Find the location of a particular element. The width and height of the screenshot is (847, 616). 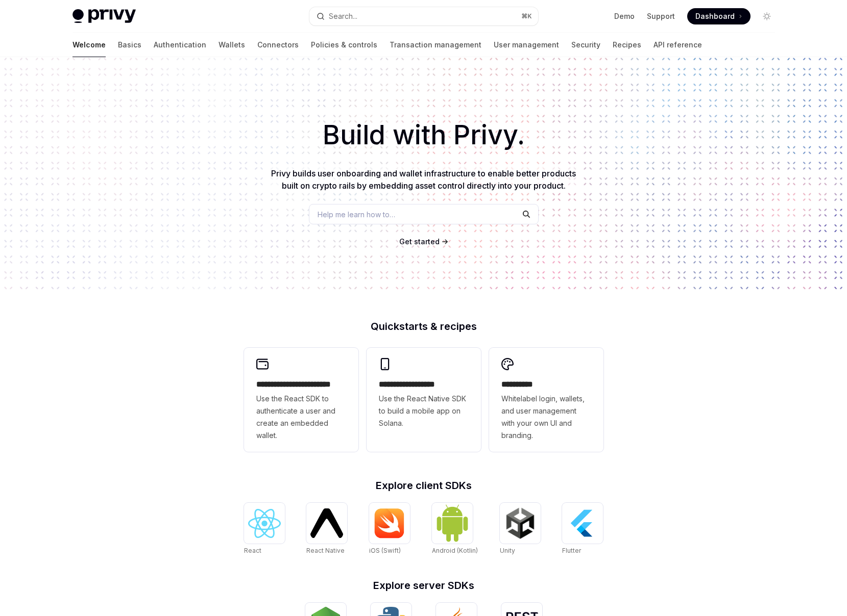

a: React NativeReact Native is located at coordinates (326, 530).